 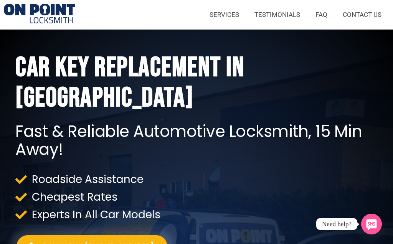 I want to click on a: SERVICES, so click(x=224, y=15).